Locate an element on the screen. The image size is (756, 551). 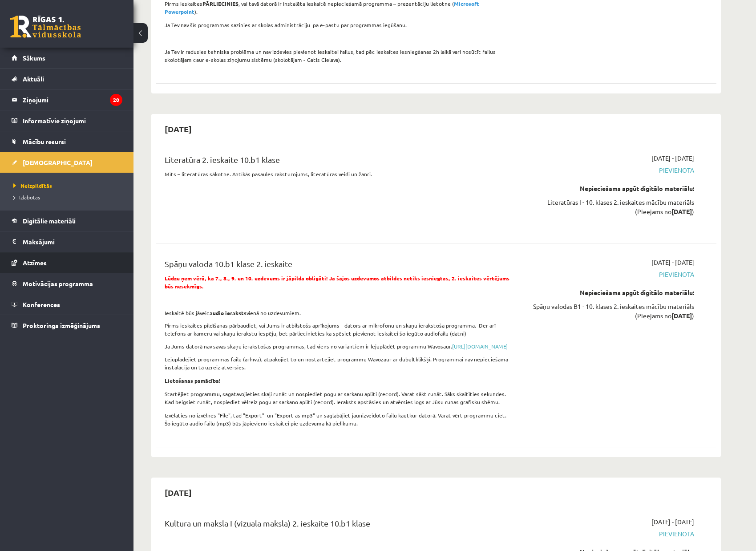
span: Atzīmes is located at coordinates (35, 262).